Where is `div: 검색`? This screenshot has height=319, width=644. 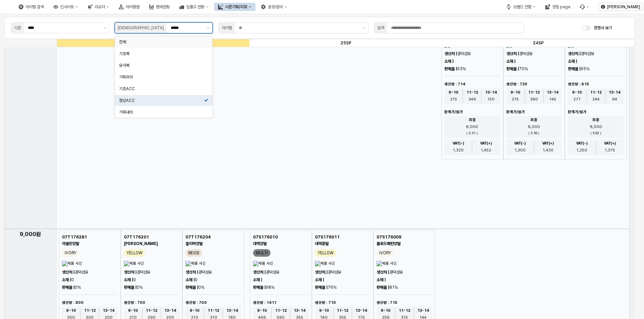
div: 검색 is located at coordinates (381, 28).